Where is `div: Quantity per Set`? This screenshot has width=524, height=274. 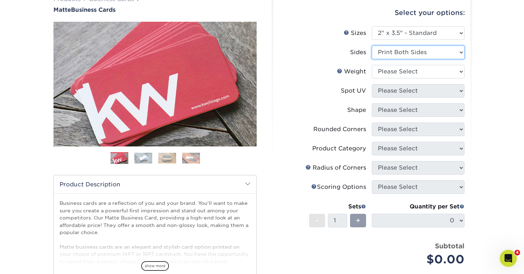 div: Quantity per Set is located at coordinates (418, 207).